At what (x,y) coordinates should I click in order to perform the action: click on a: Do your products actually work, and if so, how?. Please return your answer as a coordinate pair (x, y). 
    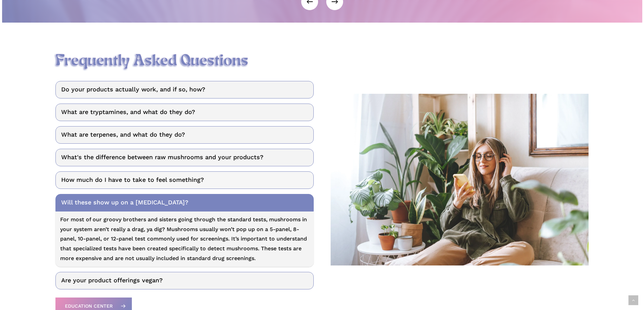
    Looking at the image, I should click on (185, 90).